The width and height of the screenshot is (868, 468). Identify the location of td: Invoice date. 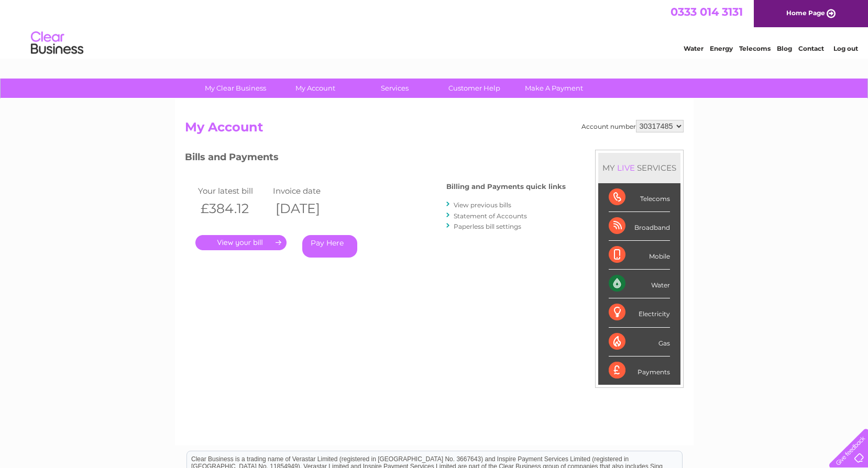
(308, 191).